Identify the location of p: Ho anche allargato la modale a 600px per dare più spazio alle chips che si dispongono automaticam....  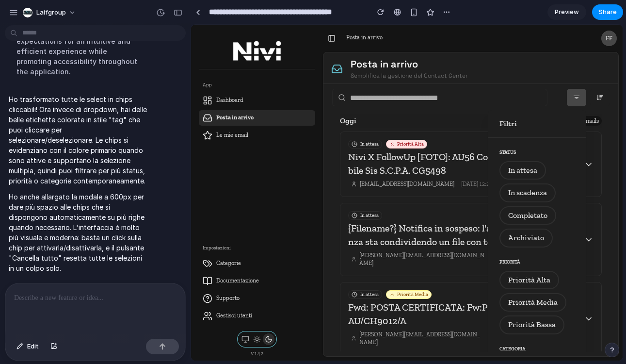
(79, 233).